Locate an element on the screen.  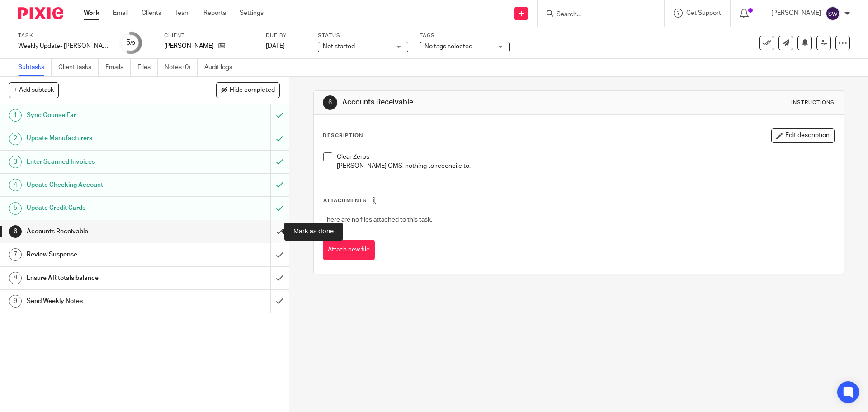
div: 9 is located at coordinates (15, 301).